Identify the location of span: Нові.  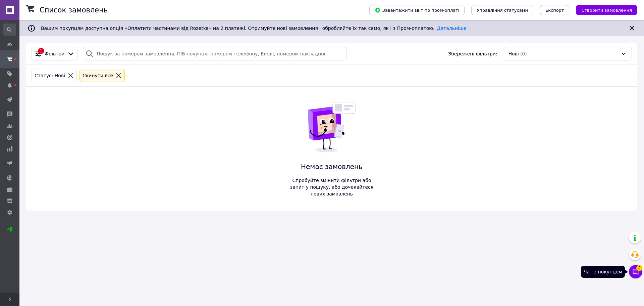
(513, 54).